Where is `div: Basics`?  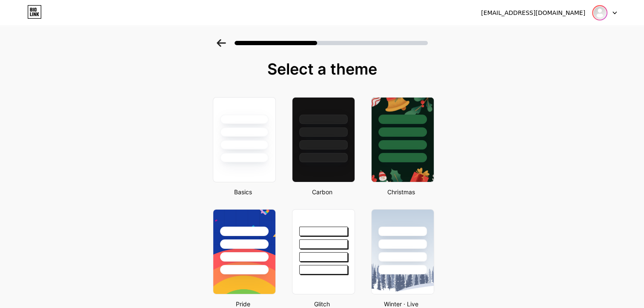
div: Basics is located at coordinates (243, 192).